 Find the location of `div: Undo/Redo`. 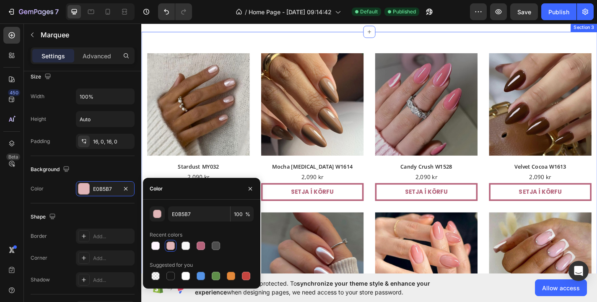

div: Undo/Redo is located at coordinates (175, 12).